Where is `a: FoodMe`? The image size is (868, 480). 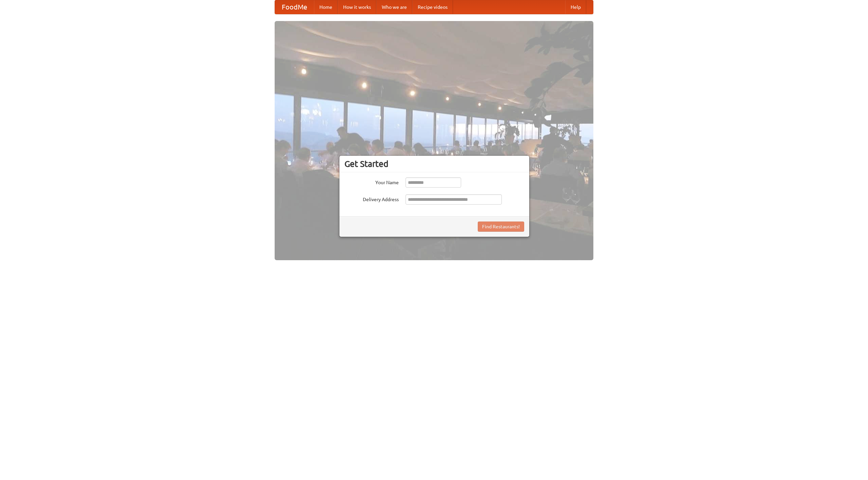 a: FoodMe is located at coordinates (294, 7).